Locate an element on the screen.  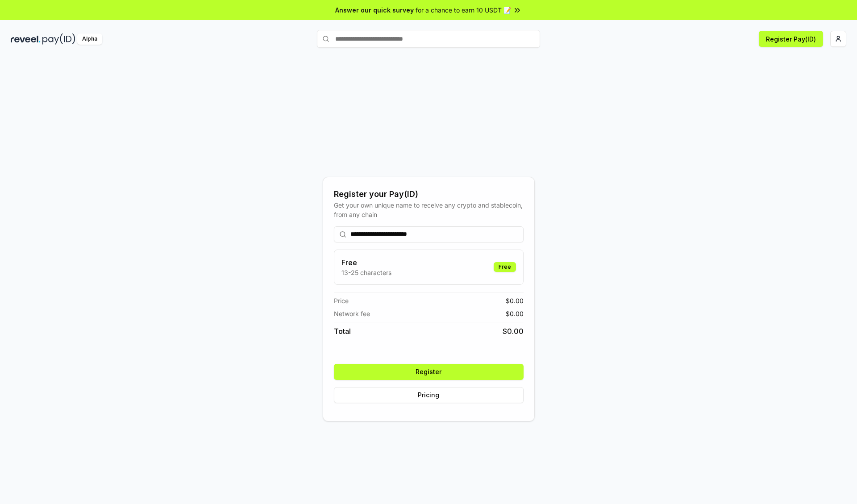
img: pay_id is located at coordinates (59, 39).